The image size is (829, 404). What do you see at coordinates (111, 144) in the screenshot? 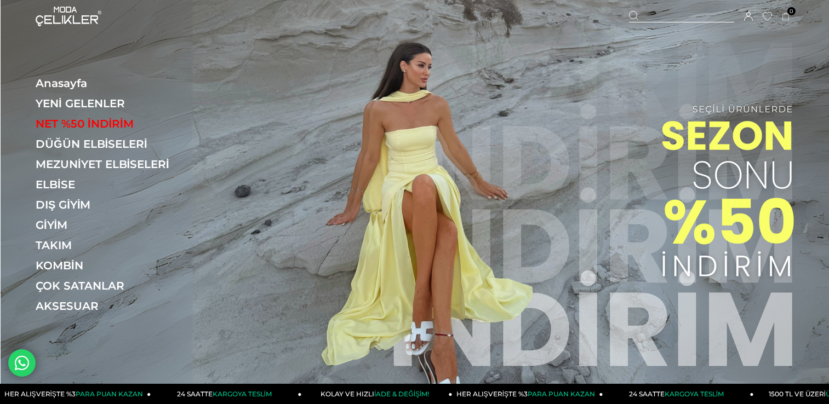
I see `a: DÜĞÜN ELBİSELERİ` at bounding box center [111, 144].